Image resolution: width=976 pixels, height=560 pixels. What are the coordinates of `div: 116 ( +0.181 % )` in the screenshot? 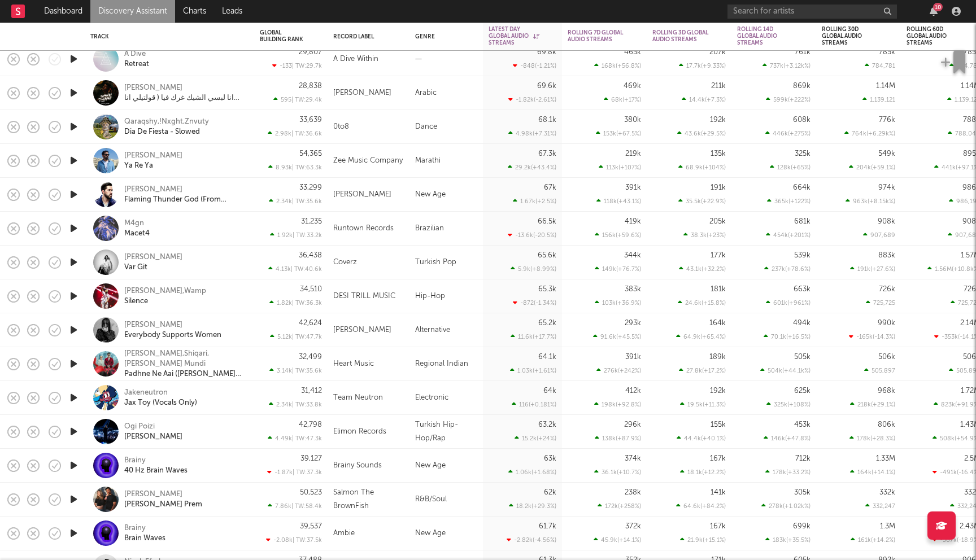 It's located at (534, 404).